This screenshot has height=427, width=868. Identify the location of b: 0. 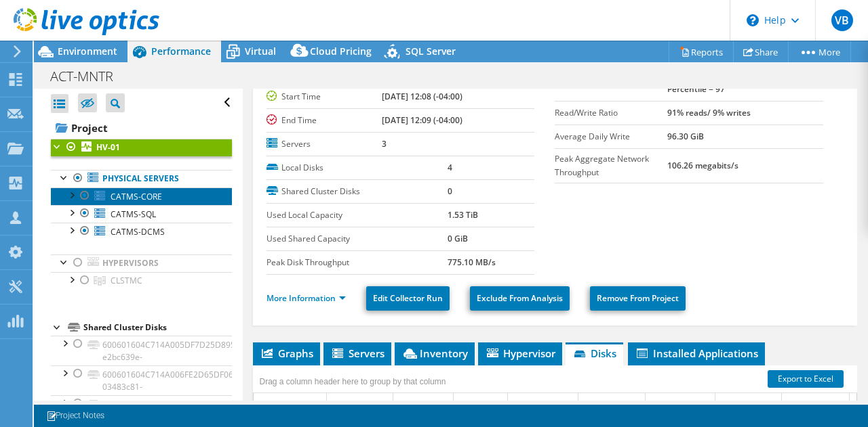
(449, 191).